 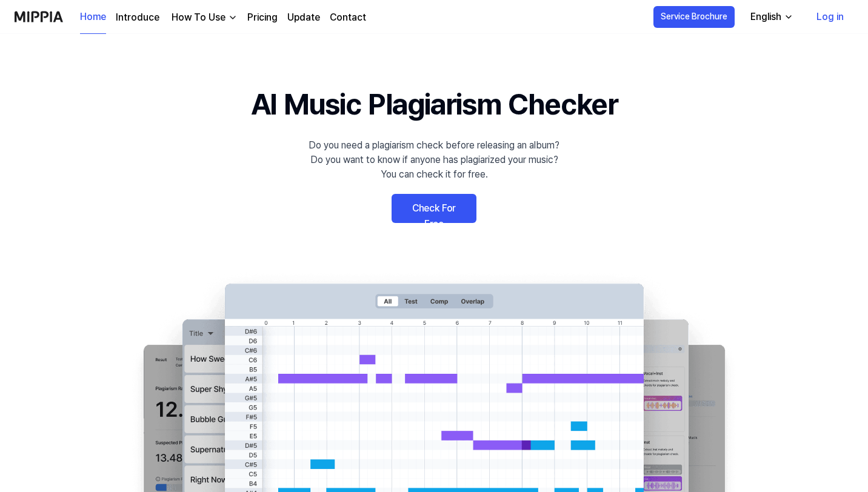 I want to click on h1: AI Music Plagiarism Checker, so click(x=434, y=104).